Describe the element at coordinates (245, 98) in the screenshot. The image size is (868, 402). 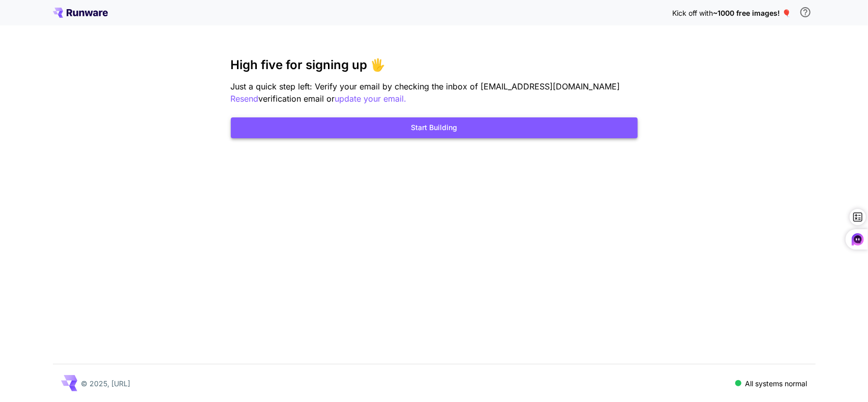
I see `button: Resend` at that location.